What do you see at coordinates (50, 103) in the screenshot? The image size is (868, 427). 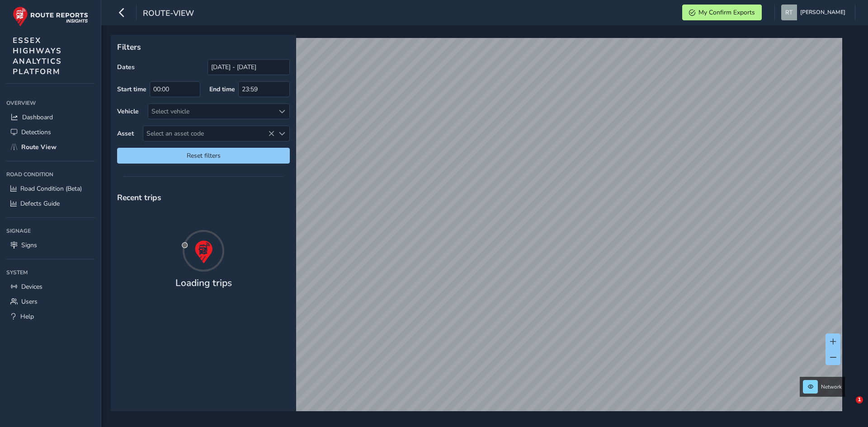 I see `div: Overview` at bounding box center [50, 103].